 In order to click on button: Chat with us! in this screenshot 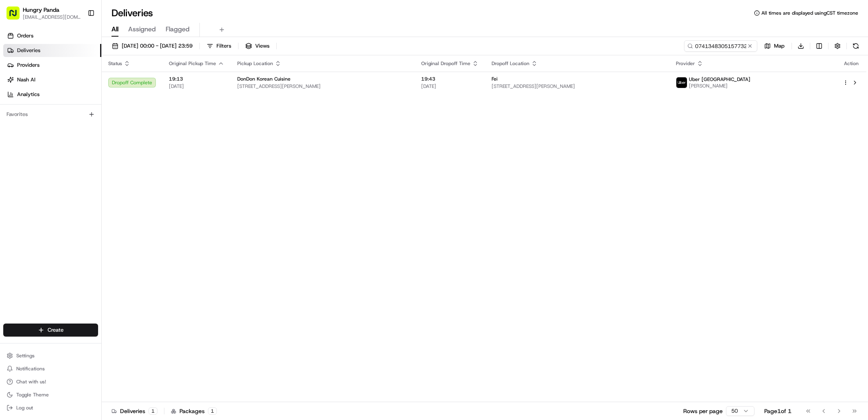, I will do `click(50, 382)`.